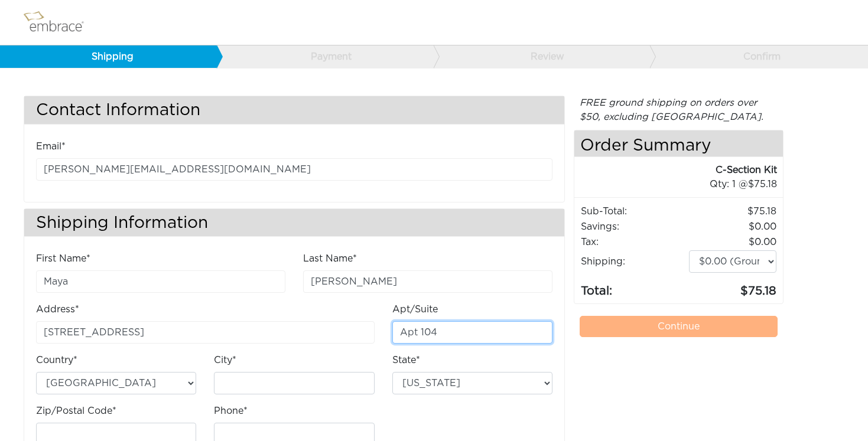 This screenshot has height=441, width=868. What do you see at coordinates (634, 287) in the screenshot?
I see `td: Total:` at bounding box center [634, 287].